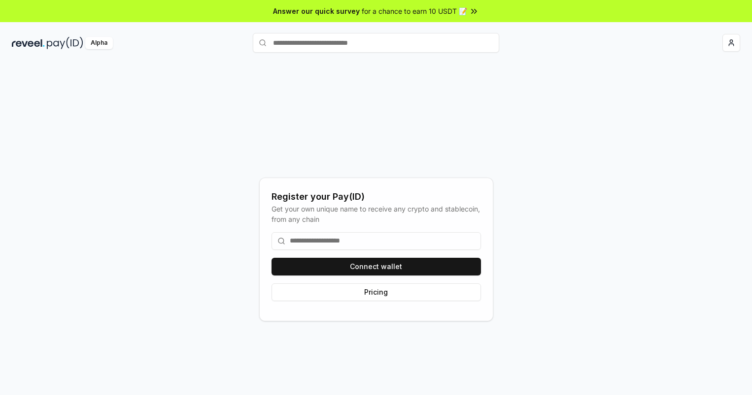 The width and height of the screenshot is (752, 395). What do you see at coordinates (414, 11) in the screenshot?
I see `span: for a chance to earn 10 USDT 📝` at bounding box center [414, 11].